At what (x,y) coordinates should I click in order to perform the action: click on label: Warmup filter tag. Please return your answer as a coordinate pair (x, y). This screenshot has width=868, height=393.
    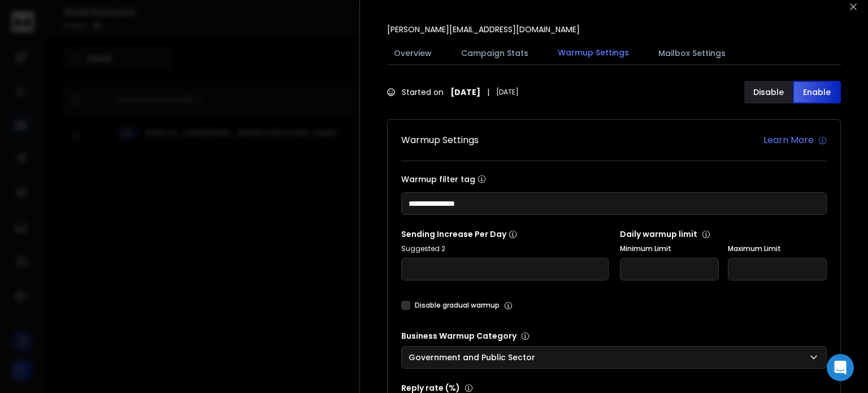
    Looking at the image, I should click on (614, 179).